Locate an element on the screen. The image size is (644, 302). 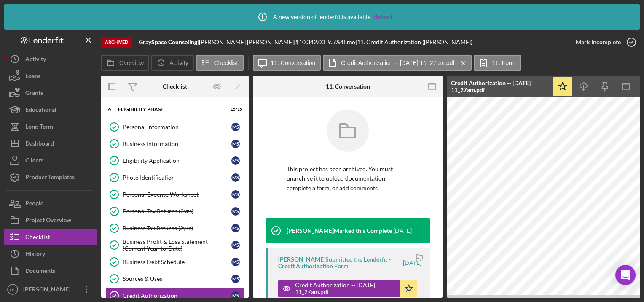
label: 11. Conversation is located at coordinates (293, 63).